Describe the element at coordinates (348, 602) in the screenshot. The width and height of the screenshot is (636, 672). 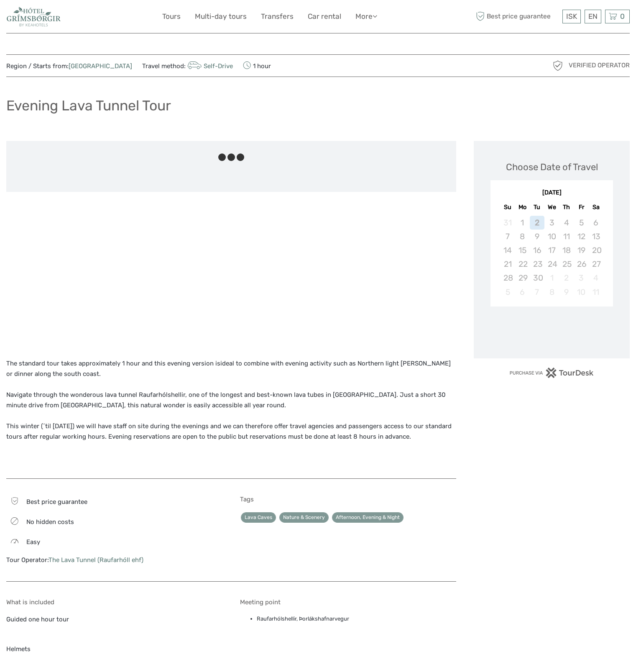
I see `h5: Meeting point` at that location.